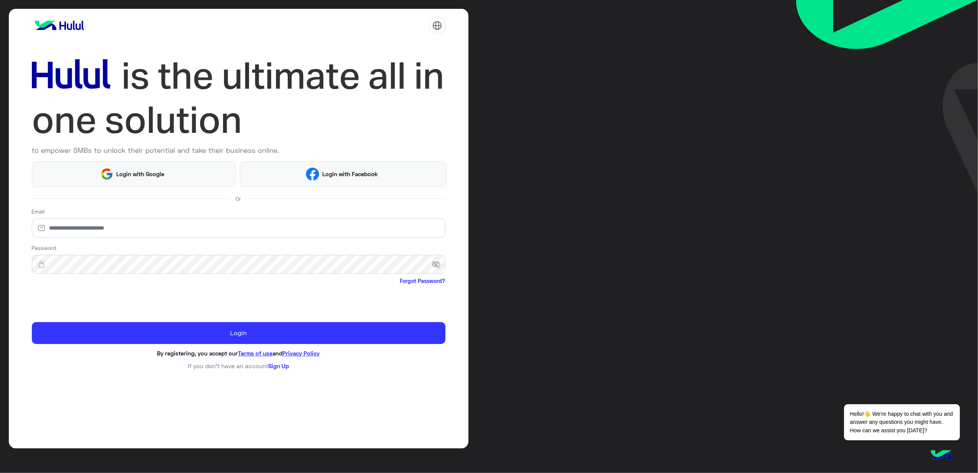 The width and height of the screenshot is (978, 473). I want to click on h6: If you don’t have an account, so click(239, 366).